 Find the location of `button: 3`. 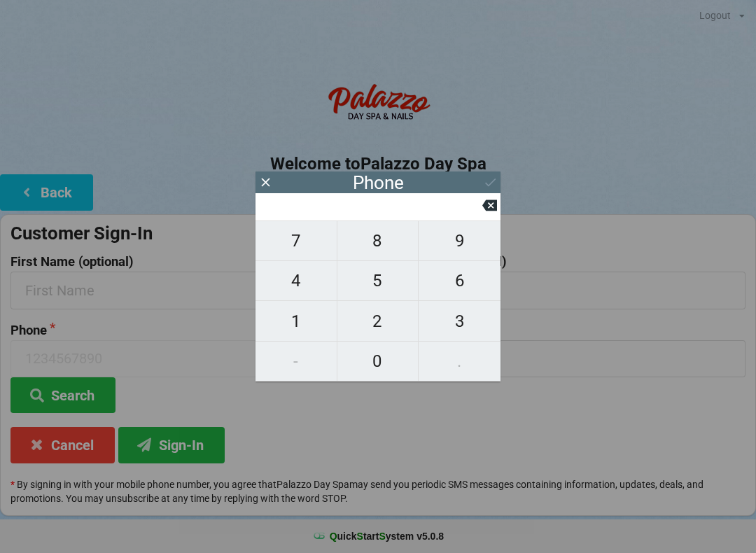

button: 3 is located at coordinates (459, 320).